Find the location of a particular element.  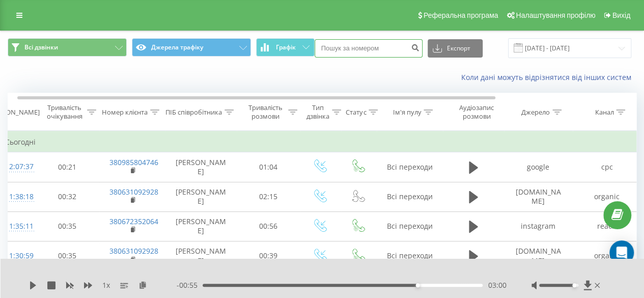

div: Тривалість розмови is located at coordinates (265, 112).